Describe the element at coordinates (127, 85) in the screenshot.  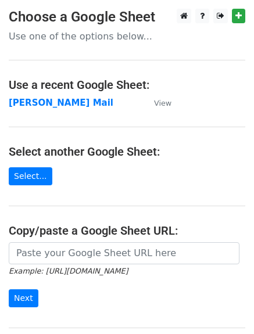
I see `h4: Use a recent Google Sheet:` at that location.